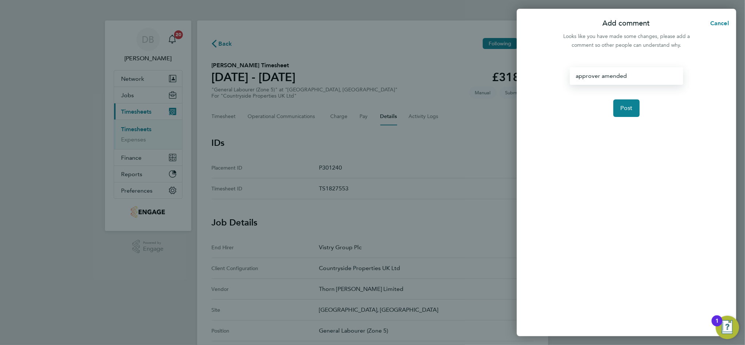  I want to click on span: Post, so click(626, 108).